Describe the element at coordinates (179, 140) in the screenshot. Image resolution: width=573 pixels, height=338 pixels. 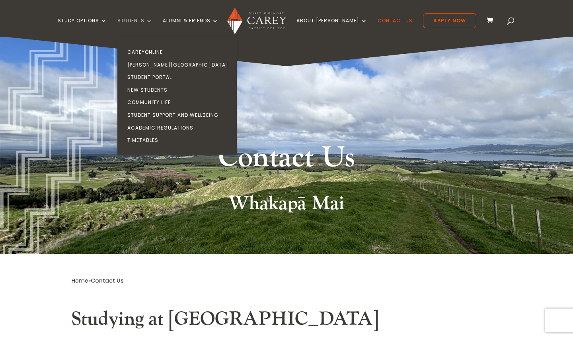
I see `a: Timetables` at that location.